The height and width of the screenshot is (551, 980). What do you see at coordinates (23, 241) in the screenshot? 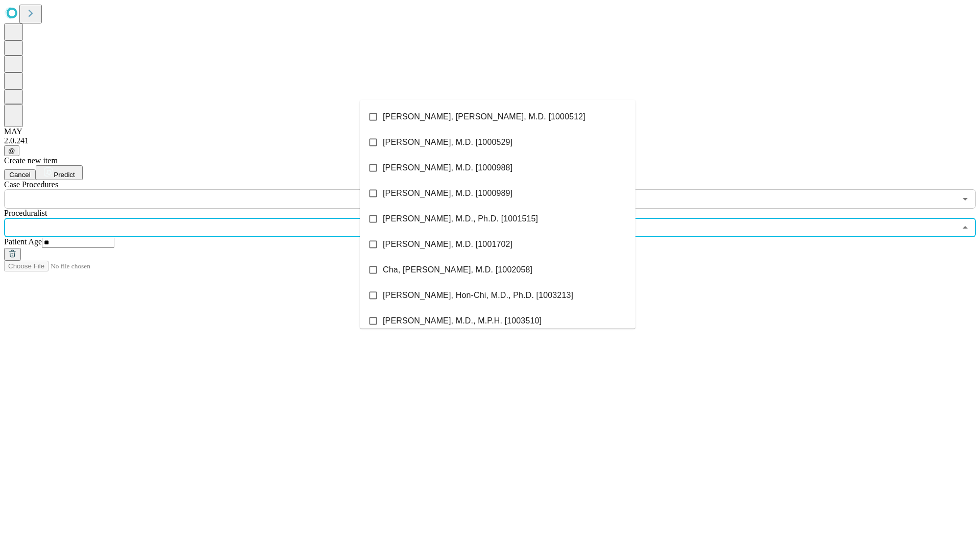
I see `span: Patient Age` at bounding box center [23, 241].